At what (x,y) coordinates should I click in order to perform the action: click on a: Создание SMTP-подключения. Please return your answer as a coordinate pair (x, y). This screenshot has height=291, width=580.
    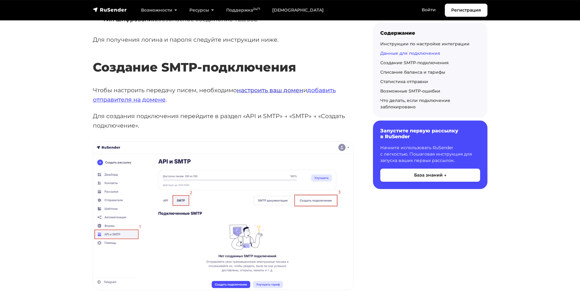
    Looking at the image, I should click on (414, 63).